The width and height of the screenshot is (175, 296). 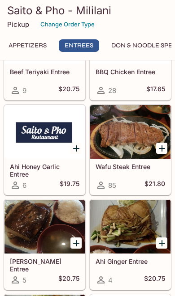 What do you see at coordinates (154, 185) in the screenshot?
I see `h5: $21.80` at bounding box center [154, 185].